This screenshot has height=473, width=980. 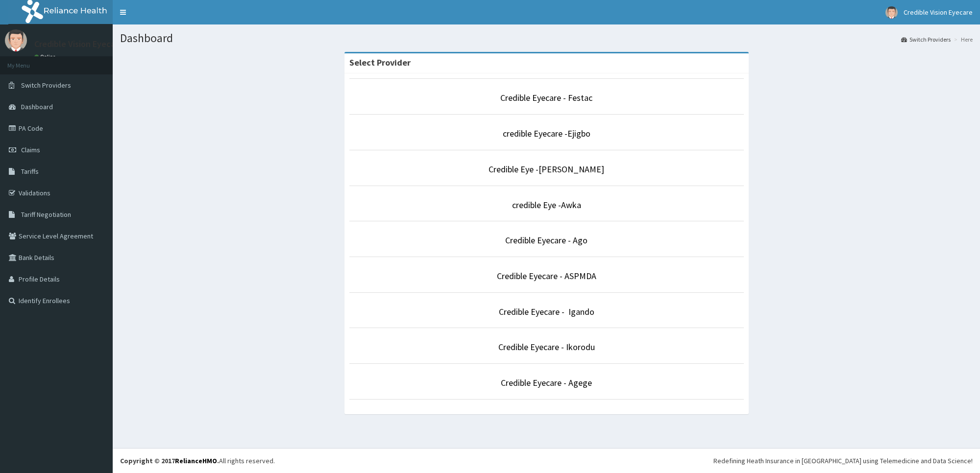 What do you see at coordinates (46, 215) in the screenshot?
I see `span: Tariff Negotiation` at bounding box center [46, 215].